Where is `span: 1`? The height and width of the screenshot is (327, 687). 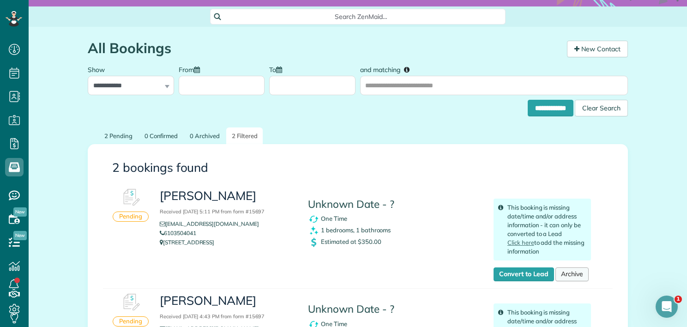 span: 1 is located at coordinates (679, 299).